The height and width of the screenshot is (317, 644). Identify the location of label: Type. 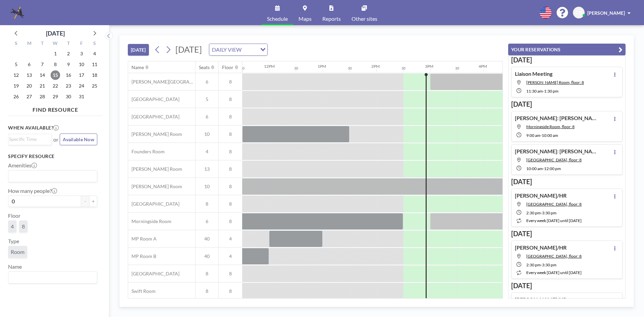
(13, 242).